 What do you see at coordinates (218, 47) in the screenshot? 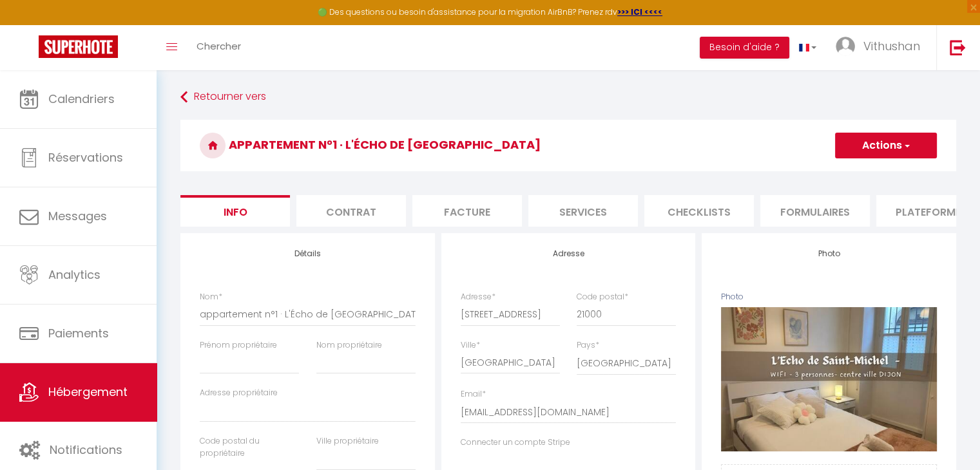
I see `a: Chercher` at bounding box center [218, 47].